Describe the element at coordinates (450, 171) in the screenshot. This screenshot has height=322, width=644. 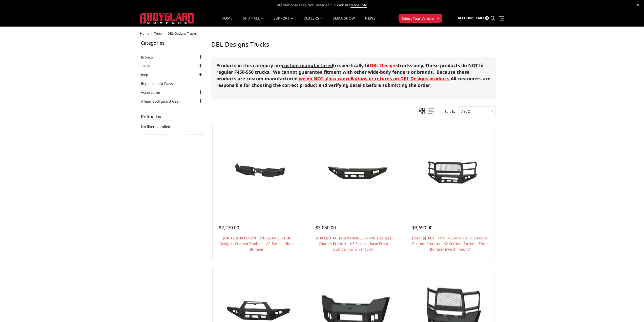
I see `a: 2017-2022 Ford F450-550 - DBL Designs Custom Product - A2 Series - Extreme Front Bumper (winch mo...` at that location.